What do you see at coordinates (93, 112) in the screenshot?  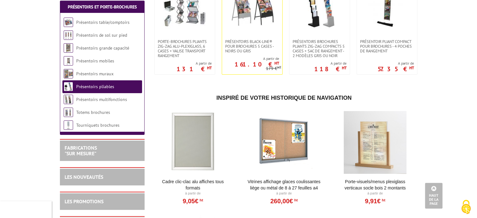 I see `a: Totems brochures` at bounding box center [93, 112].